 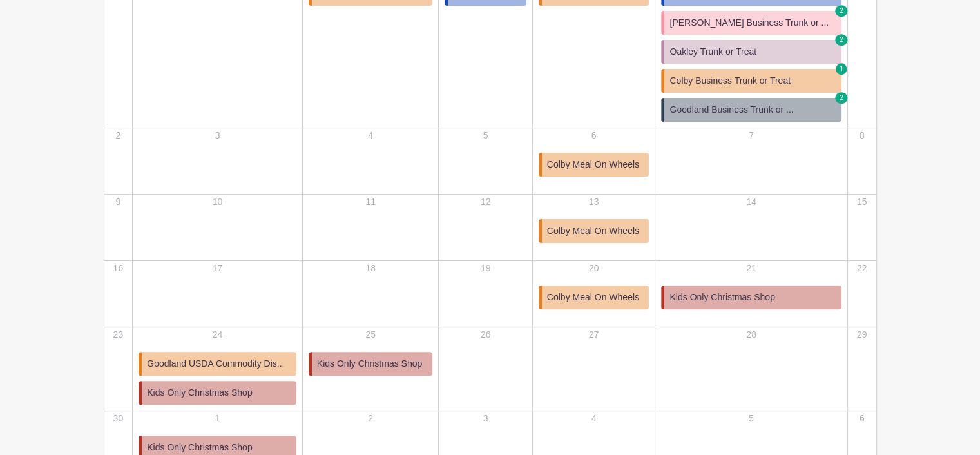 I want to click on p: 8, so click(x=862, y=135).